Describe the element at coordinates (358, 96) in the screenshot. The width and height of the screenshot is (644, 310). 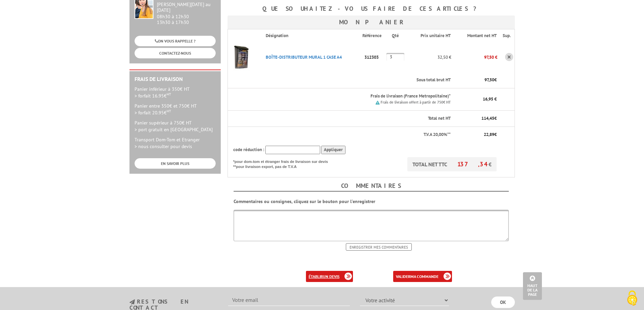
I see `p: Frais de livraison (France Metropolitaine)*` at that location.